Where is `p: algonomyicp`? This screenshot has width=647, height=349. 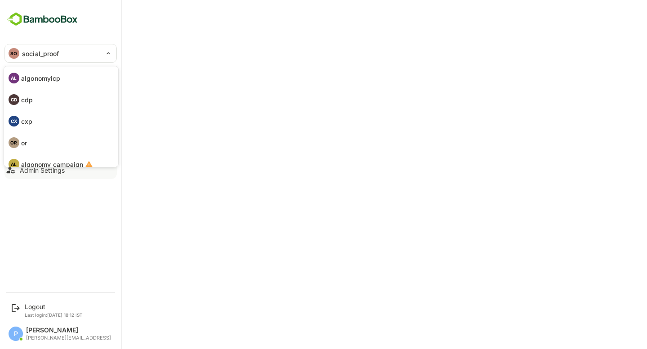 p: algonomyicp is located at coordinates (40, 78).